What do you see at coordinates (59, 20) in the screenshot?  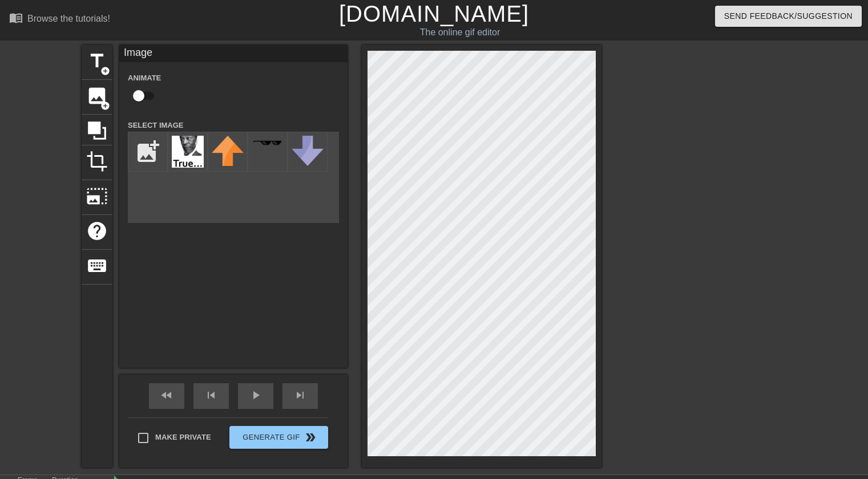 I see `a: Browse the tutorials!` at bounding box center [59, 20].